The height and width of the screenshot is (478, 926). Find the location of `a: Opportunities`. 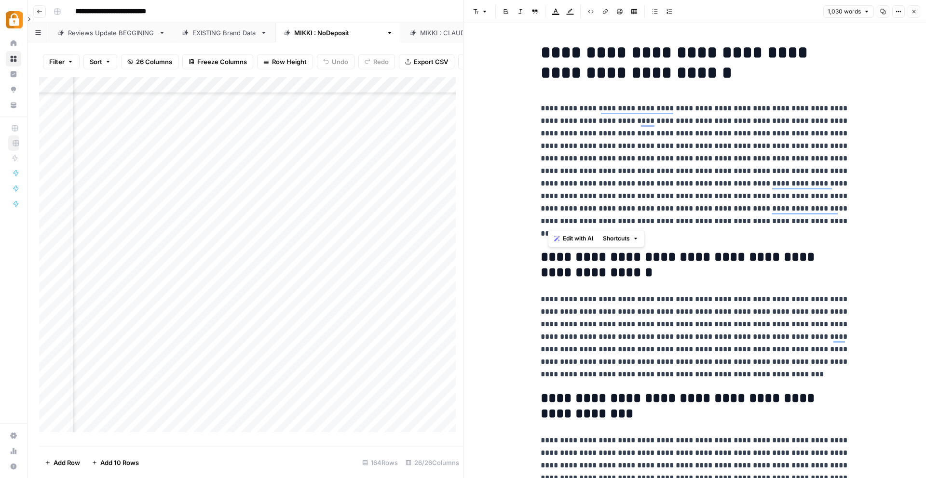

a: Opportunities is located at coordinates (13, 90).